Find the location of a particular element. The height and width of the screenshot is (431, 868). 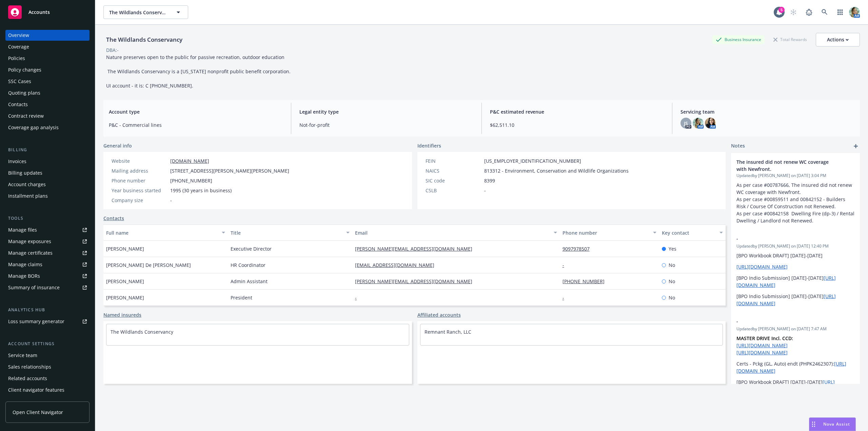

div: Company size is located at coordinates (139, 200).